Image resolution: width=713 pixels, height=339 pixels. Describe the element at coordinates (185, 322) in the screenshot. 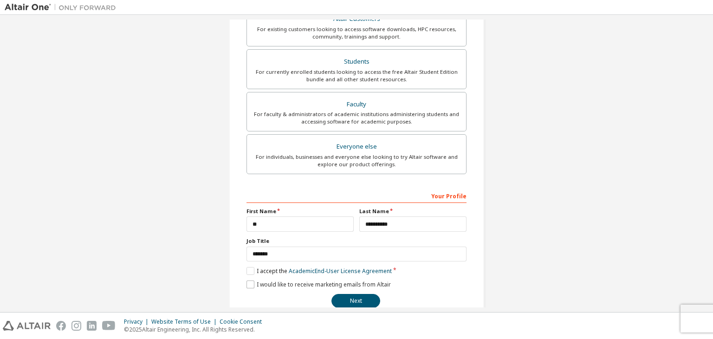

I see `div: Website Terms of Use` at that location.